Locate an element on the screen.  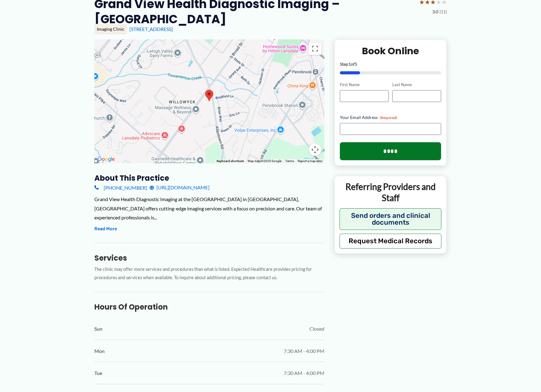
label: Your Email Address is located at coordinates (390, 118).